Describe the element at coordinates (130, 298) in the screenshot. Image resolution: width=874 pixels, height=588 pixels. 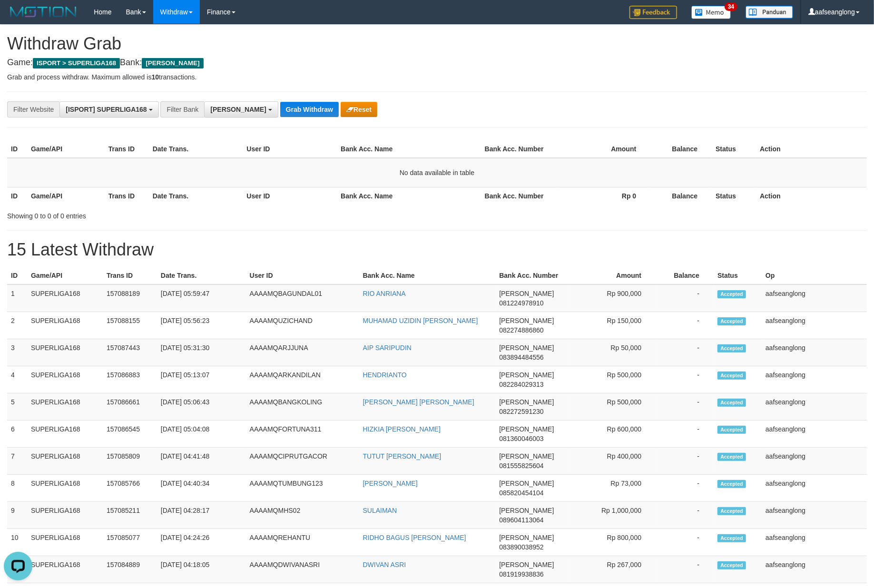
I see `td: 157088189` at that location.